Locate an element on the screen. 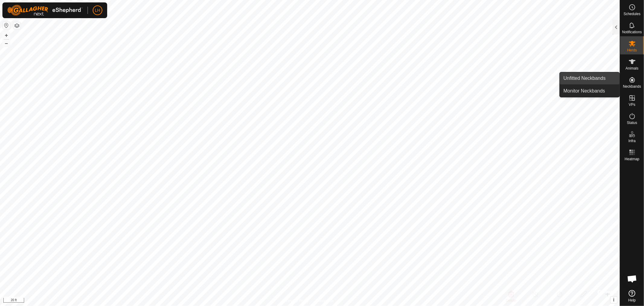 The height and width of the screenshot is (306, 644). span: Herds is located at coordinates (632, 50).